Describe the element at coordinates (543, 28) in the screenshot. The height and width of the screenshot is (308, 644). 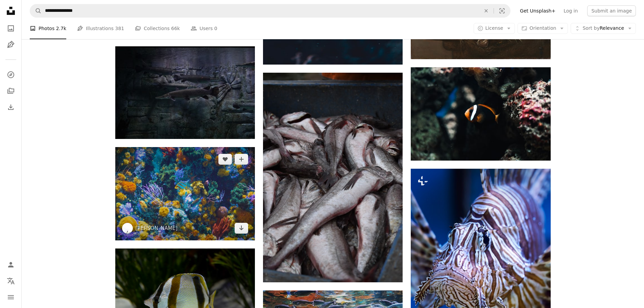
I see `button: Orientation` at that location.